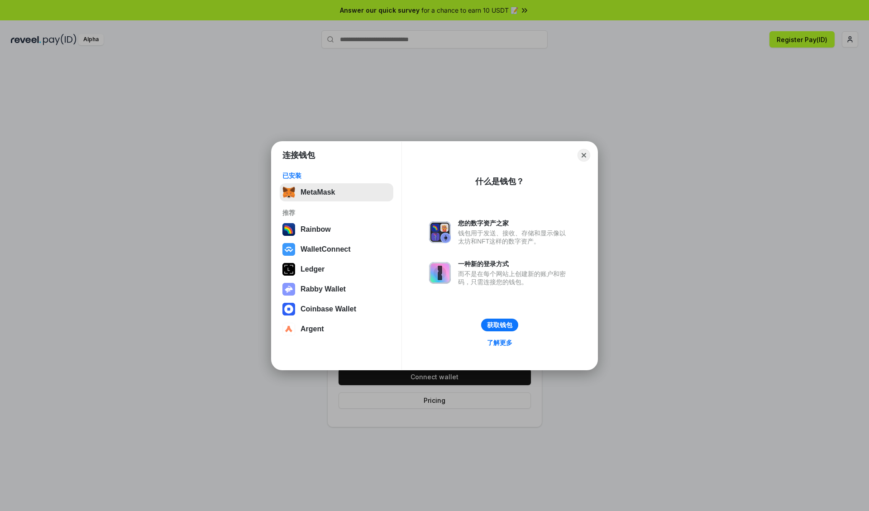 The width and height of the screenshot is (869, 511). Describe the element at coordinates (514, 264) in the screenshot. I see `div: 一种新的登录方式` at that location.